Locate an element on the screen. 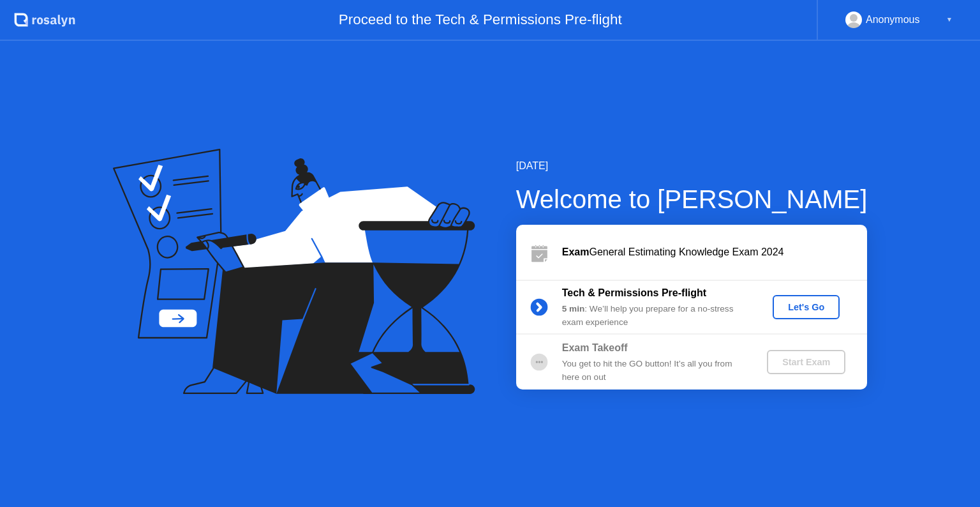 This screenshot has height=507, width=980. div: : We’ll help you prepare for a no-stress exam experience is located at coordinates (654, 315).